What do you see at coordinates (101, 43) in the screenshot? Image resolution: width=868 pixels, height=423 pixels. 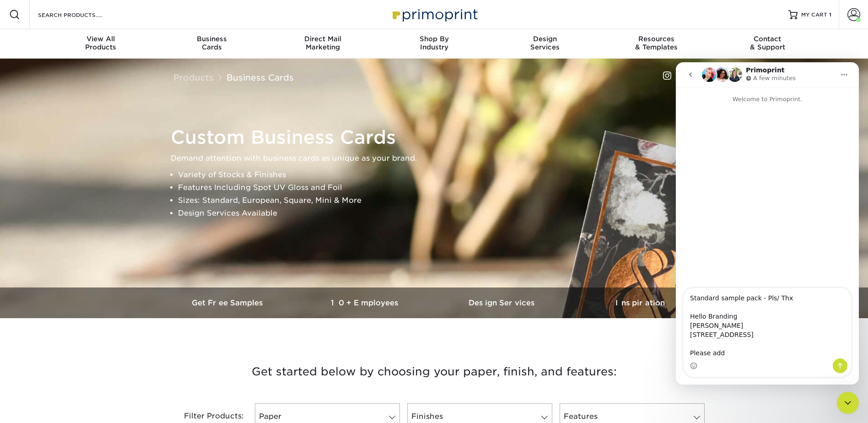 I see `div: Products` at bounding box center [101, 43].